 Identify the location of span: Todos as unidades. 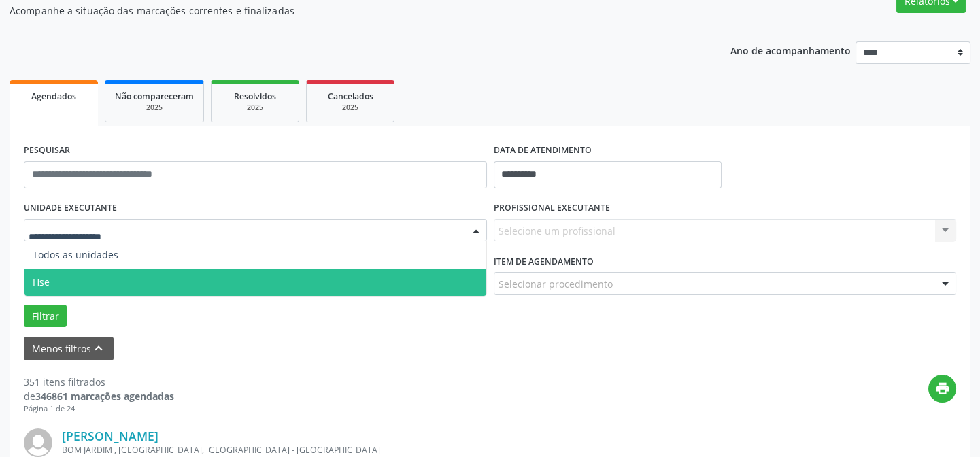
(75, 255).